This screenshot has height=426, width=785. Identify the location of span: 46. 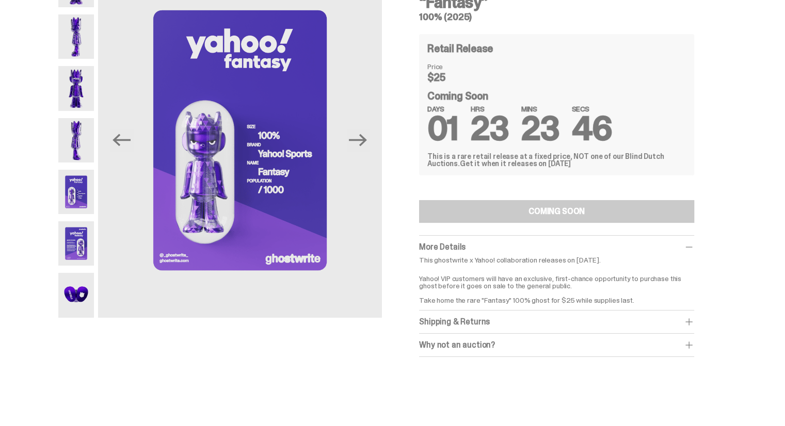
(592, 129).